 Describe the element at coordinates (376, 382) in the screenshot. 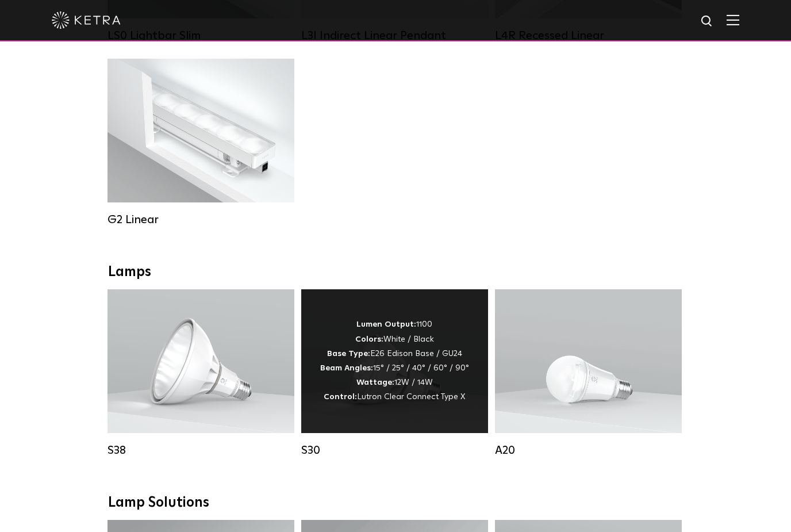

I see `strong: Wattage:` at that location.